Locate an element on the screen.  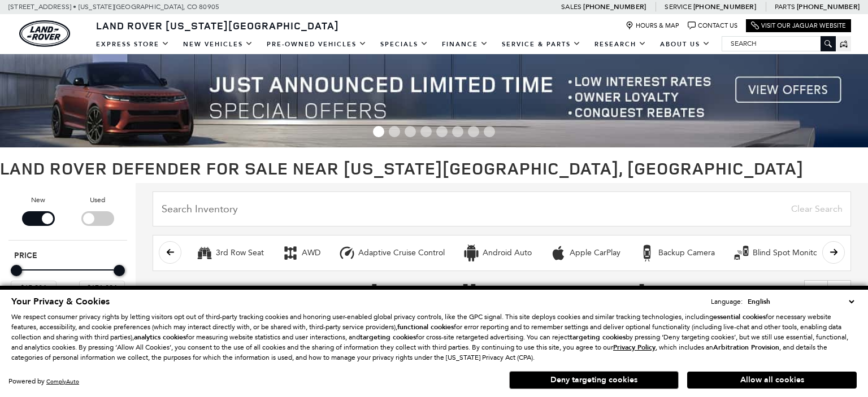
span: Go to slide 3 is located at coordinates (410, 132).